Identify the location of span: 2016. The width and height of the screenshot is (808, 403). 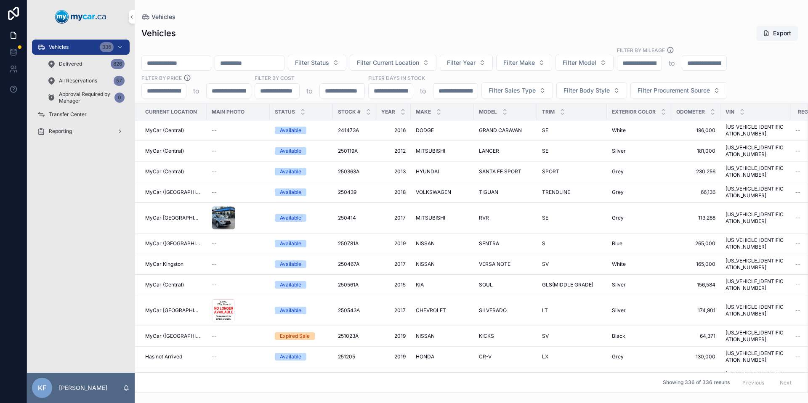
(393, 130).